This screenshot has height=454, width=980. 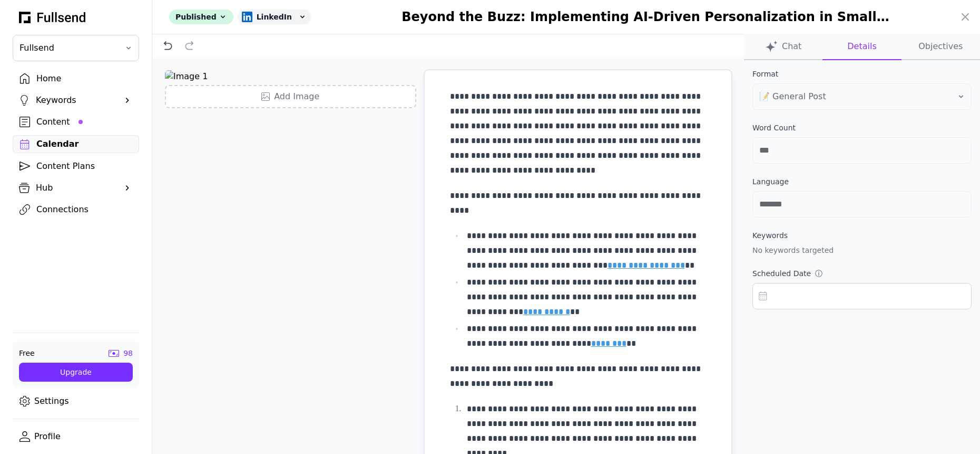 What do you see at coordinates (274, 17) in the screenshot?
I see `div: LinkedIn` at bounding box center [274, 17].